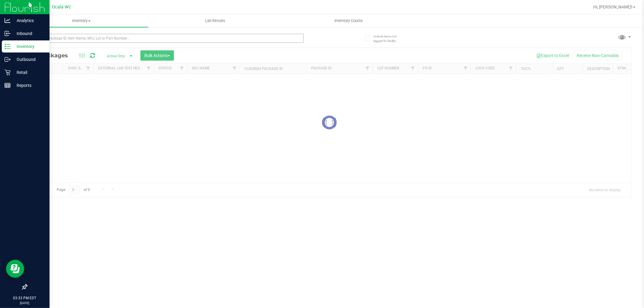  I want to click on a: Inventory, so click(81, 21).